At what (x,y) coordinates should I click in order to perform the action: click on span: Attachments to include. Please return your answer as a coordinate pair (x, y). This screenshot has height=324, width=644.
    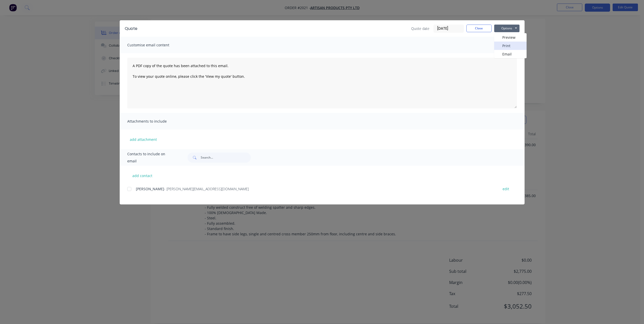
    Looking at the image, I should click on (155, 121).